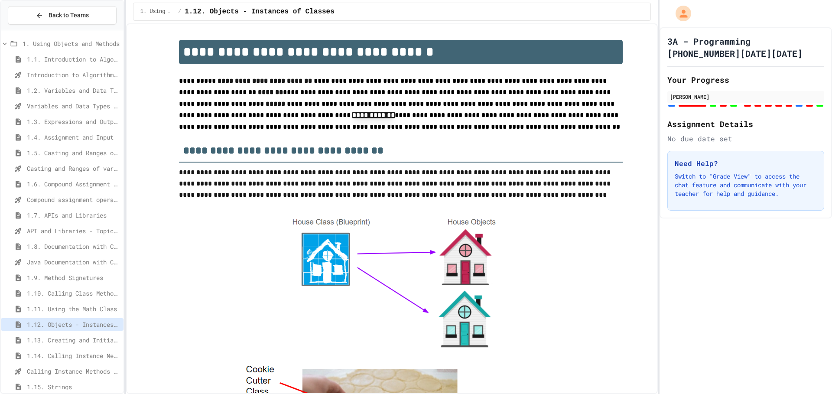 This screenshot has width=832, height=394. Describe the element at coordinates (680, 13) in the screenshot. I see `div: My Account` at that location.